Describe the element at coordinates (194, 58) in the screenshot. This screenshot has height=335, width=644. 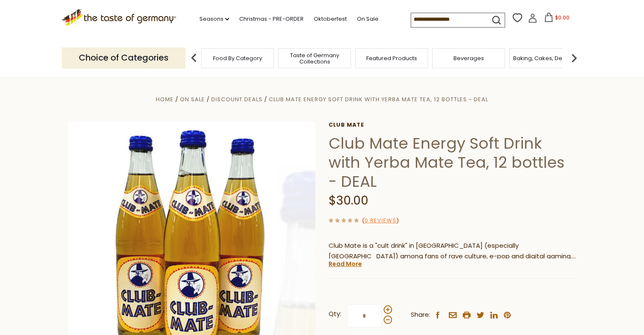
I see `img: previous arrow` at that location.